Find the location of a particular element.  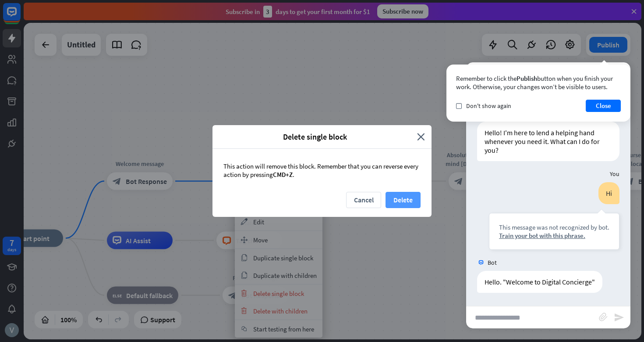

button: Delete is located at coordinates (403, 199).